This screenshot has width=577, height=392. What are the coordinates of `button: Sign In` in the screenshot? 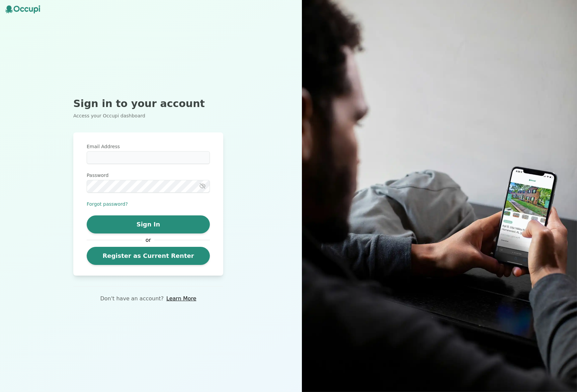 It's located at (148, 224).